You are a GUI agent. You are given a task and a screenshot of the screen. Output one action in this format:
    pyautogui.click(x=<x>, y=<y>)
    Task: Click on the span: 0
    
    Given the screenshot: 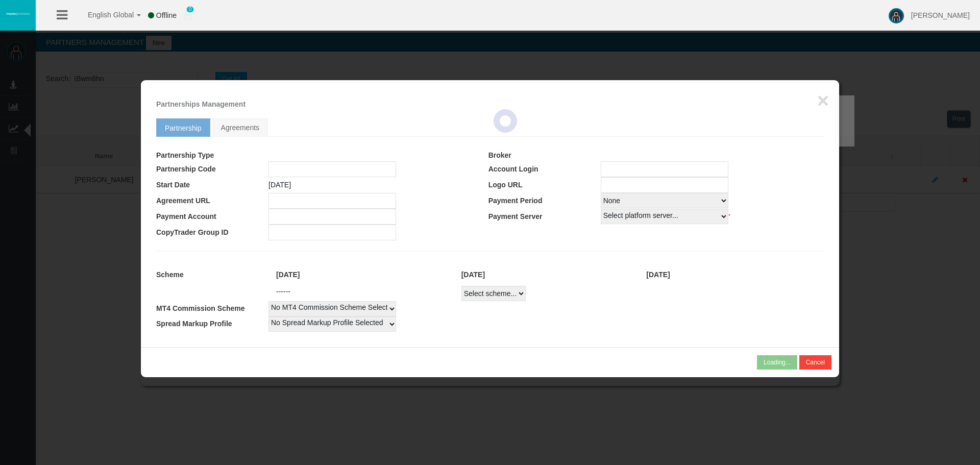 What is the action you would take?
    pyautogui.click(x=190, y=9)
    